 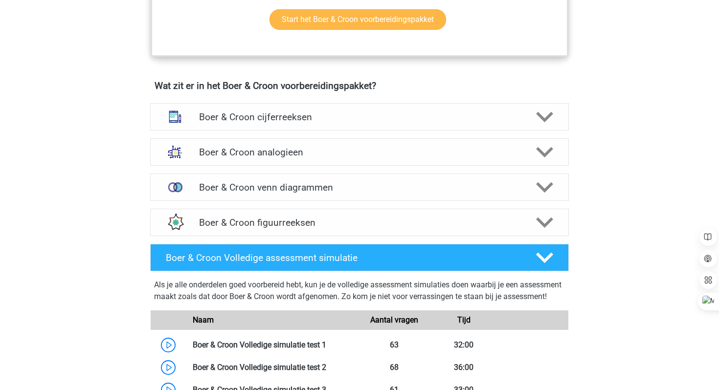 What do you see at coordinates (359, 187) in the screenshot?
I see `h4: Boer & Croon venn diagrammen` at bounding box center [359, 187].